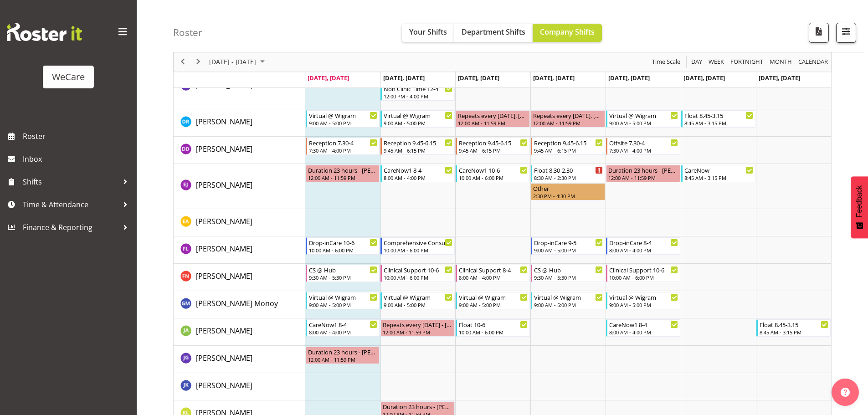  What do you see at coordinates (568, 300) in the screenshot?
I see `div: Gladie Monoy"s event - Virtual @ Wigram Begin From Thursday, August 14, 2025 at 9:00:00 AM GMT+12...` at bounding box center [568, 300].